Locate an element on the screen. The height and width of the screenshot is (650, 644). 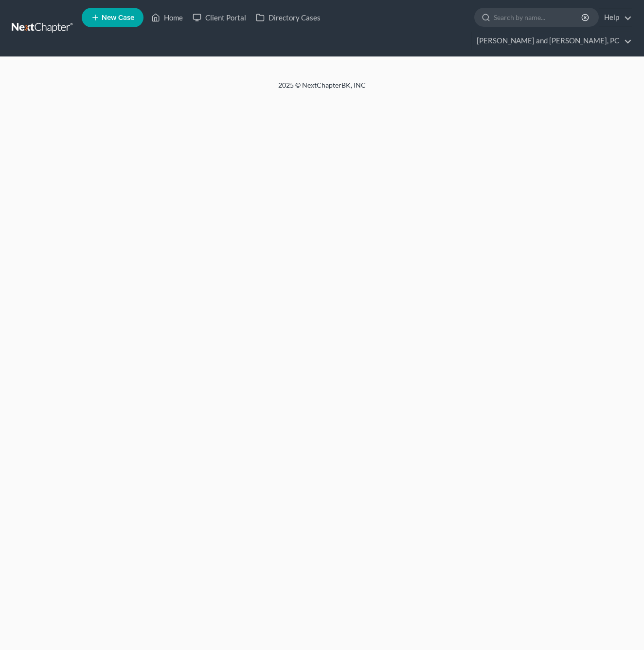
a: Home is located at coordinates (167, 17).